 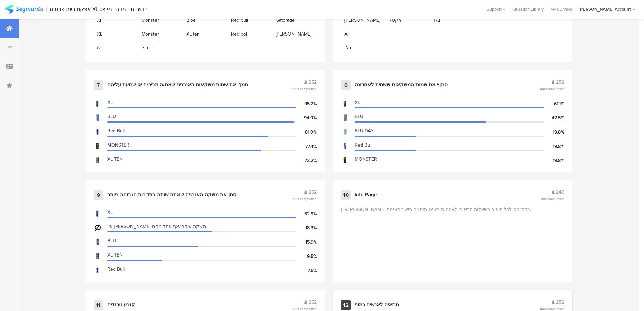 What do you see at coordinates (171, 195) in the screenshot?
I see `div: סמן את משקה האנרגיה שאתה שותה בתדירות הגבוהה ביותר` at bounding box center [171, 195].